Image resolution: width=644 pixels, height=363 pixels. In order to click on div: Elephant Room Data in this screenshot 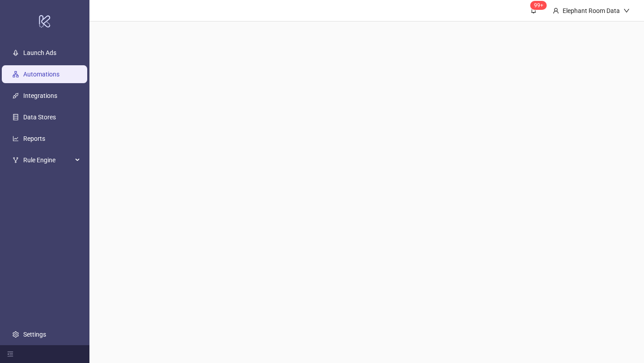, I will do `click(591, 11)`.